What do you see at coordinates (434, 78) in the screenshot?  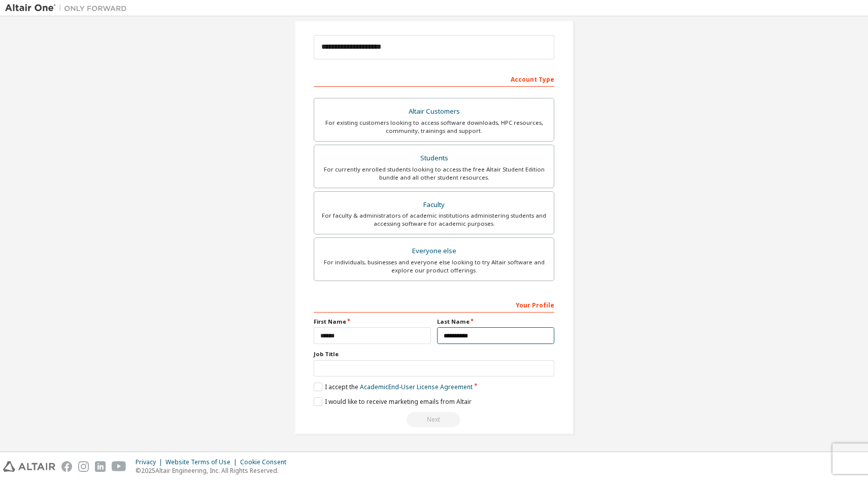 I see `div: Account Type` at bounding box center [434, 78].